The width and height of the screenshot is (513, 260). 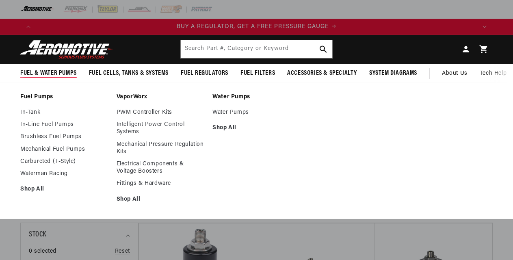 What do you see at coordinates (64, 125) in the screenshot?
I see `a: In-Line Fuel Pumps` at bounding box center [64, 125].